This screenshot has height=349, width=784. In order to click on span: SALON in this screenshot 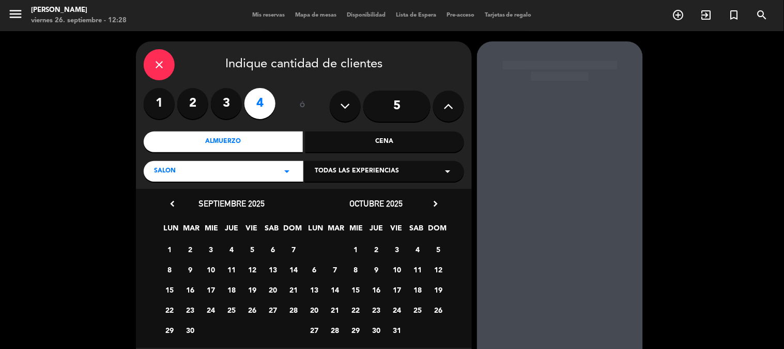, I will do `click(165, 171)`.